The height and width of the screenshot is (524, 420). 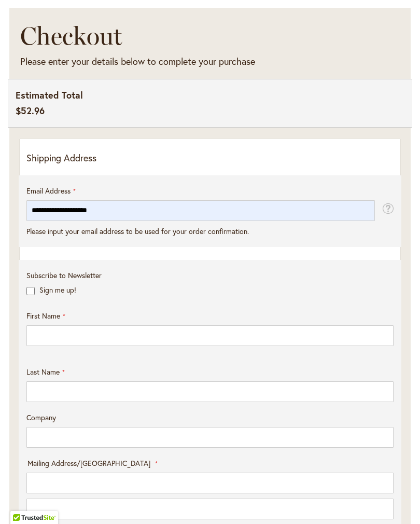 I want to click on span: Last Name, so click(x=43, y=371).